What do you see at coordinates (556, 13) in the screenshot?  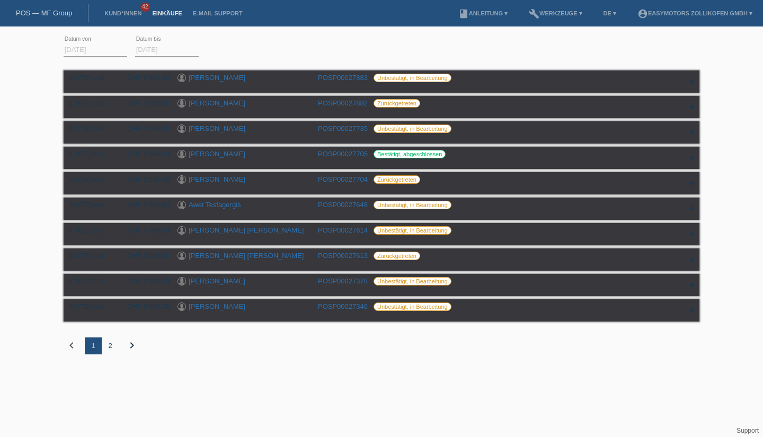 I see `a: buildWerkzeuge ▾` at bounding box center [556, 13].